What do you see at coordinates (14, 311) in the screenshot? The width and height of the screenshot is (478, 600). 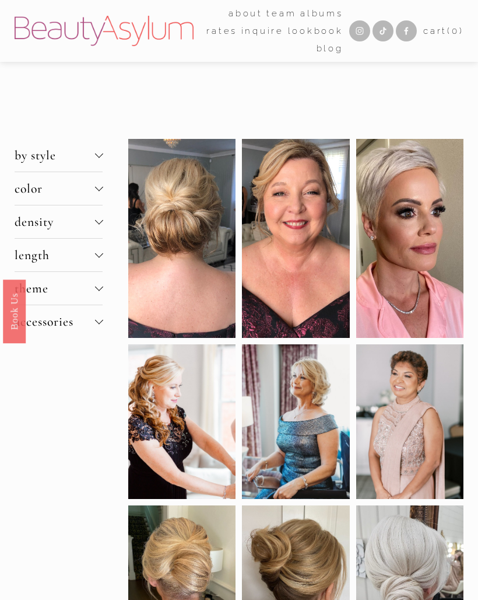 I see `a: Book Us` at bounding box center [14, 311].